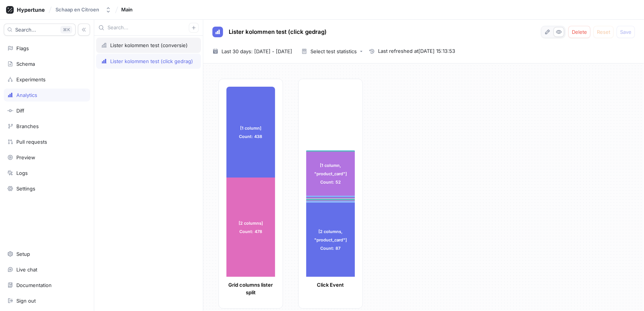 The image size is (644, 311). What do you see at coordinates (25, 64) in the screenshot?
I see `div: Schema` at bounding box center [25, 64].